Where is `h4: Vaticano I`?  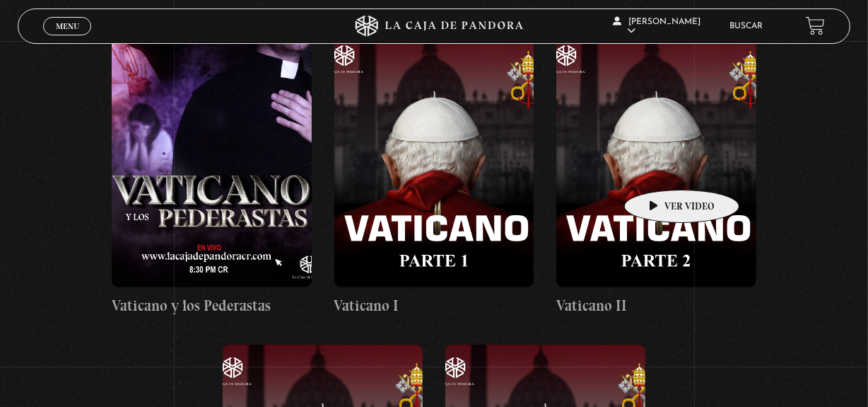 h4: Vaticano I is located at coordinates (434, 305).